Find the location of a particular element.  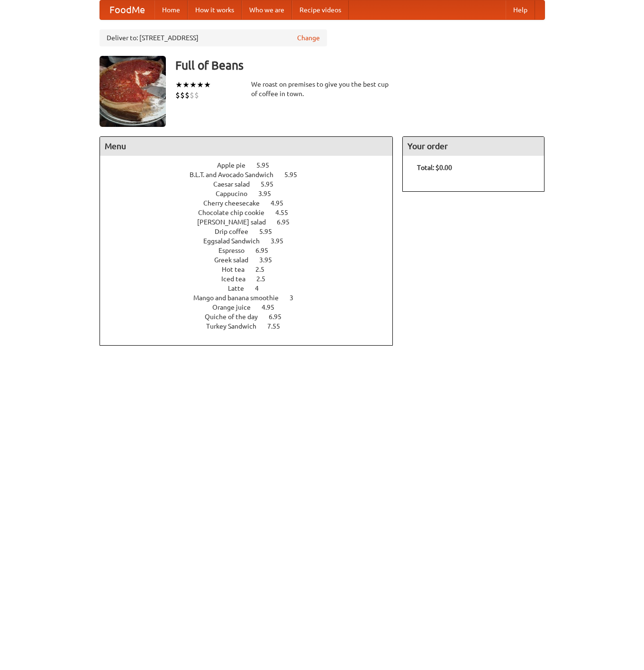

a: Quiche of the day 6.95 is located at coordinates (251, 316).